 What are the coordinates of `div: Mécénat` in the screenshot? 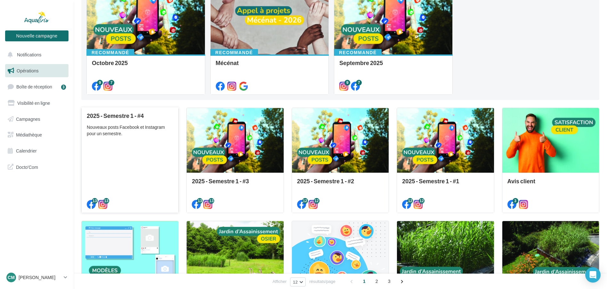 It's located at (270, 66).